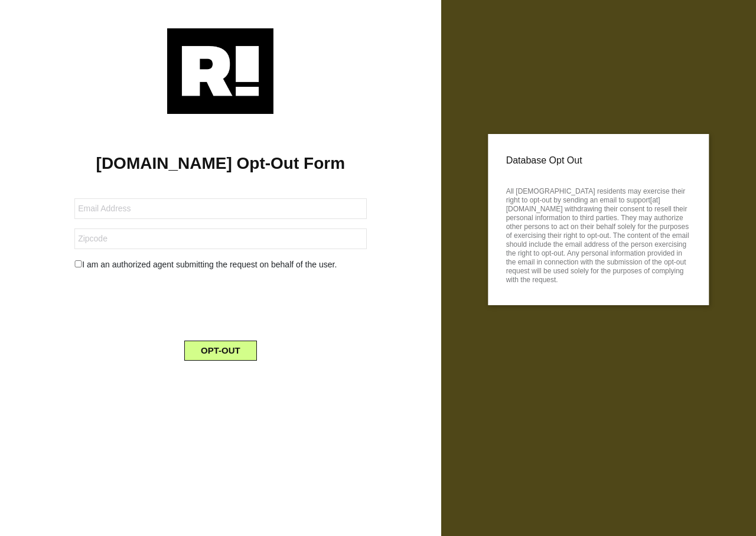 The image size is (756, 536). I want to click on input: Zipcode, so click(220, 239).